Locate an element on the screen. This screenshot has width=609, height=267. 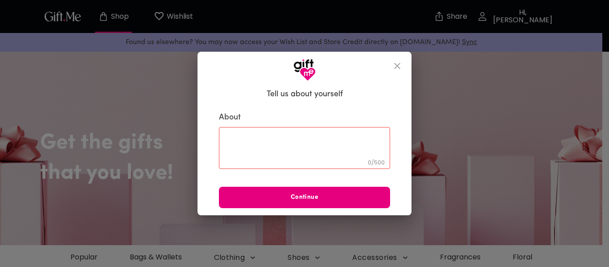
img: GiftMe Logo is located at coordinates (305, 70).